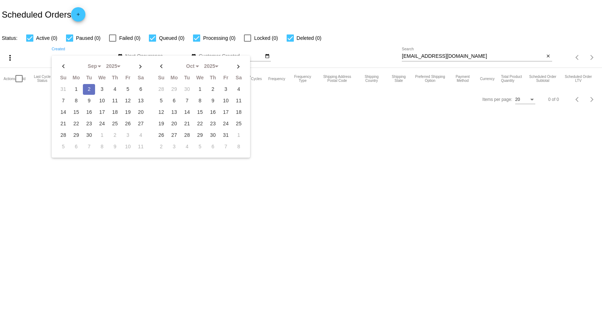 The width and height of the screenshot is (602, 330). Describe the element at coordinates (10, 58) in the screenshot. I see `mat-icon: more_vert` at that location.